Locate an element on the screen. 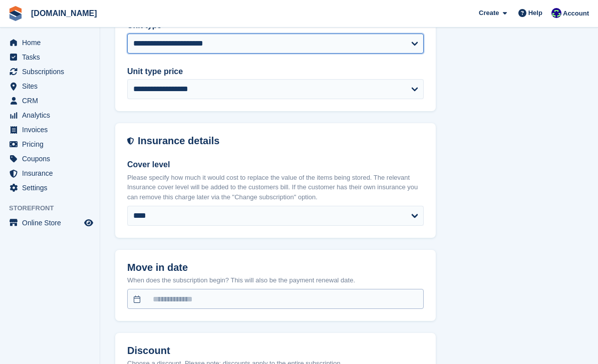 This screenshot has height=364, width=598. span: Help is located at coordinates (536, 13).